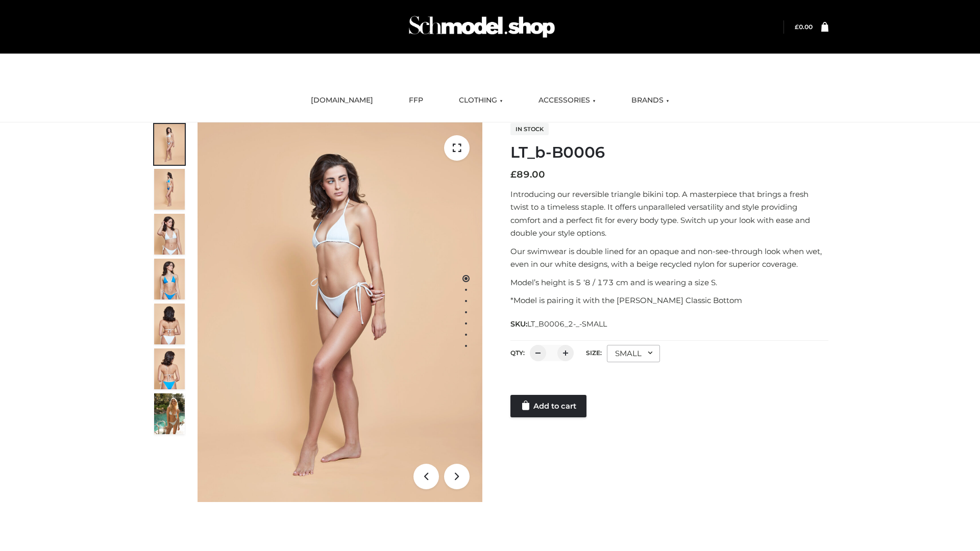  Describe the element at coordinates (669, 283) in the screenshot. I see `p: Model’s height is 5 ‘8 / 173 cm and is wearing a size S.` at that location.